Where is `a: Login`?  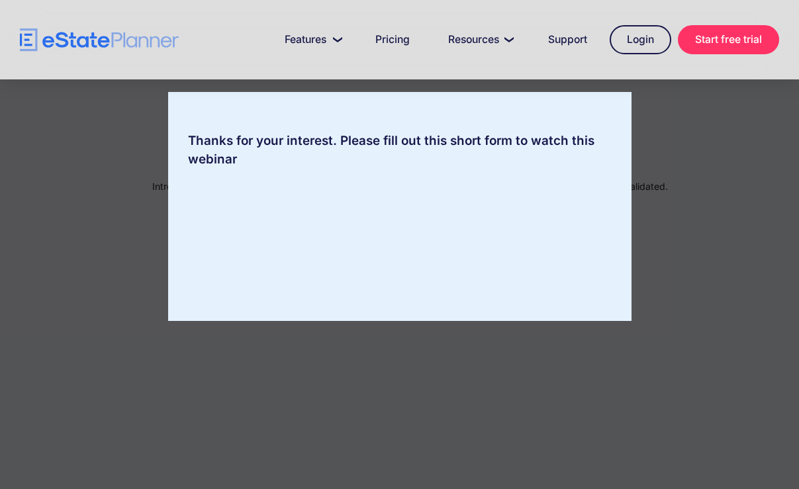
a: Login is located at coordinates (640, 40).